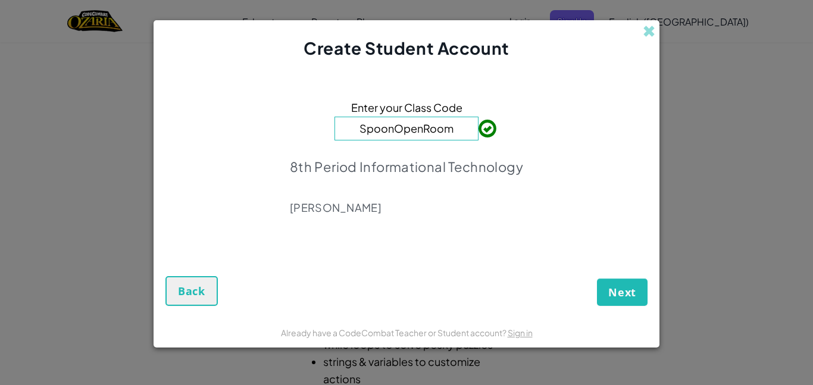  I want to click on span: Next, so click(622, 292).